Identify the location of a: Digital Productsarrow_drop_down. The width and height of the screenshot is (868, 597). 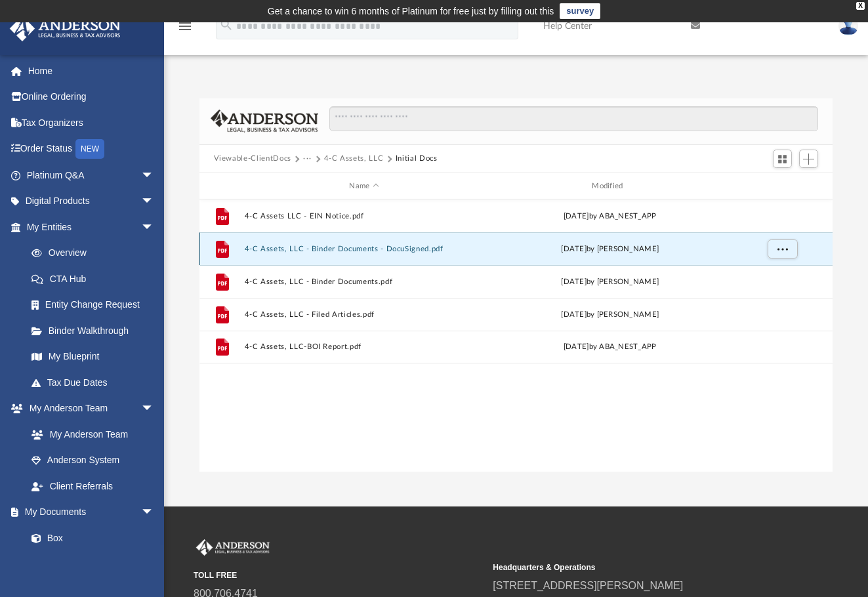
(91, 202).